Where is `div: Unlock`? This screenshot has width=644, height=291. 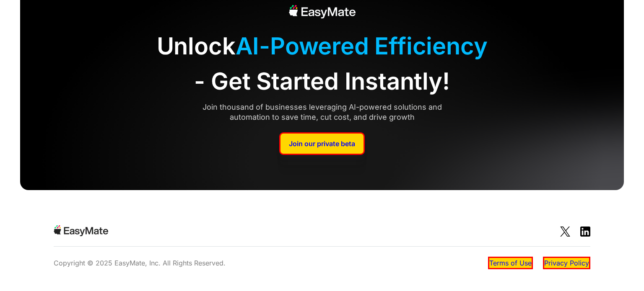
div: Unlock is located at coordinates (322, 63).